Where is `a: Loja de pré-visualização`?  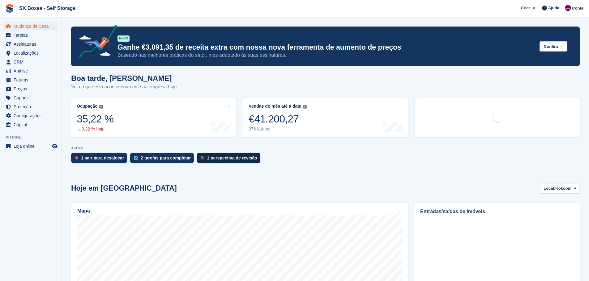
a: Loja de pré-visualização is located at coordinates (55, 146).